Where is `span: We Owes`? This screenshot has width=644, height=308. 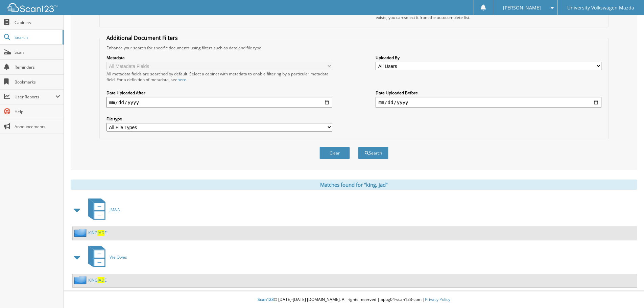
span: We Owes is located at coordinates (118, 257).